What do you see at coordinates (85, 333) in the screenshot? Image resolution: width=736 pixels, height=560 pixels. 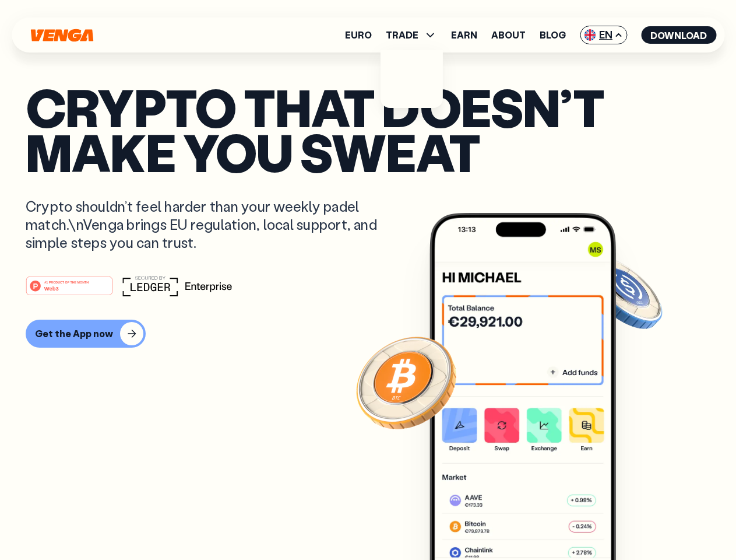 I see `button: Get the App now` at bounding box center [85, 333].